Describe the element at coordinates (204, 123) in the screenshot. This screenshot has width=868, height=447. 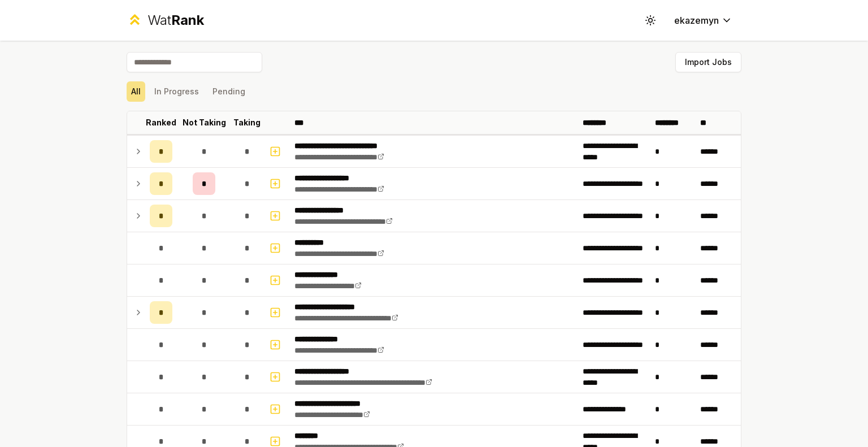
I see `p: Not Taking` at that location.